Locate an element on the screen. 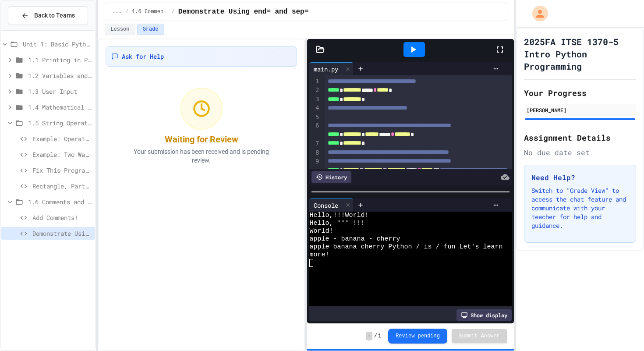 The image size is (644, 351). div: Show display is located at coordinates (484, 315).